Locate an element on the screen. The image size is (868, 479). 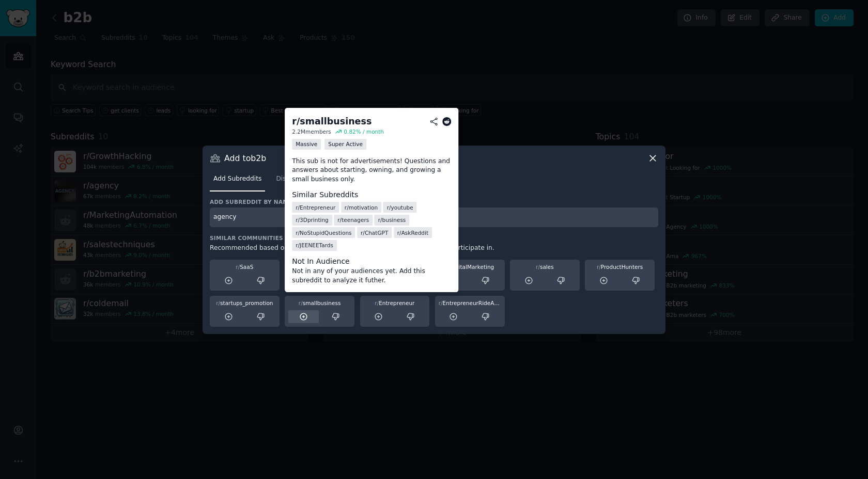
span: r/ teenagers is located at coordinates (353, 220).